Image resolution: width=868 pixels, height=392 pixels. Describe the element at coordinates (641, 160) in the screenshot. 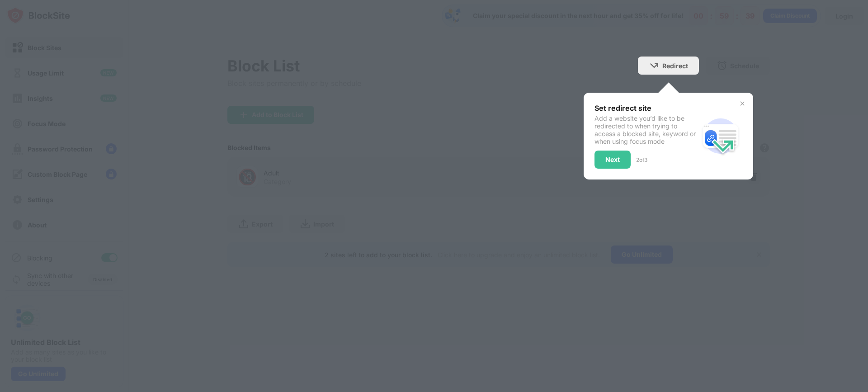

I see `div: 2 of 3` at that location.